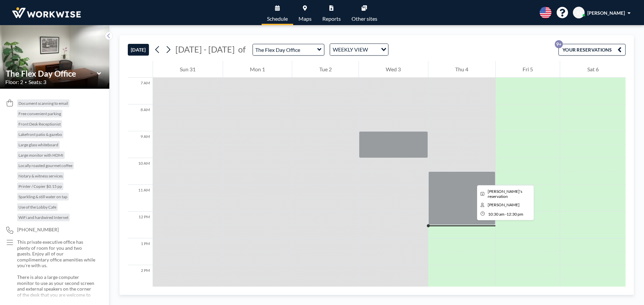  Describe the element at coordinates (258, 69) in the screenshot. I see `div: Mon 1` at that location.